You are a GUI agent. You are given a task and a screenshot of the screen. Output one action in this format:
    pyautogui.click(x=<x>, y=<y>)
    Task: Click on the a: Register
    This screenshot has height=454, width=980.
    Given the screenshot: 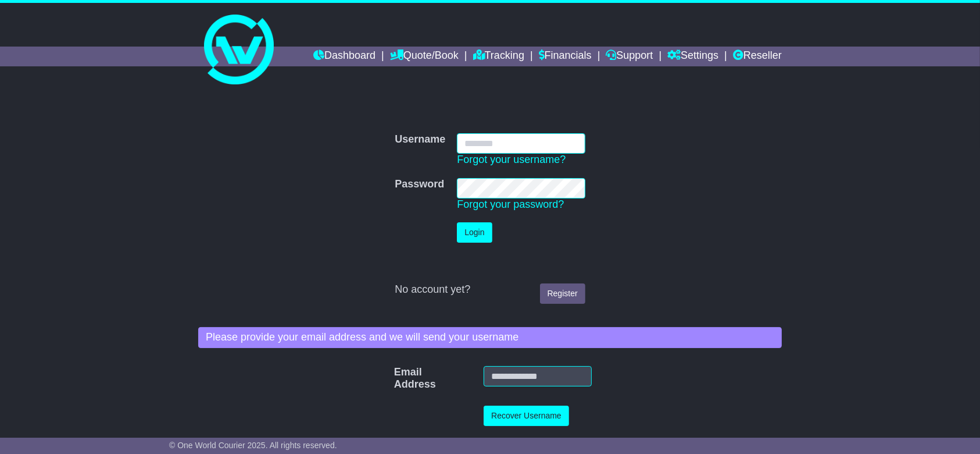 What is the action you would take?
    pyautogui.click(x=563, y=293)
    